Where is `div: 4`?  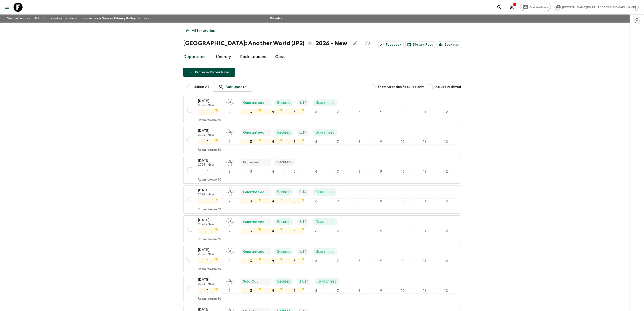
div: 4 is located at coordinates (273, 261).